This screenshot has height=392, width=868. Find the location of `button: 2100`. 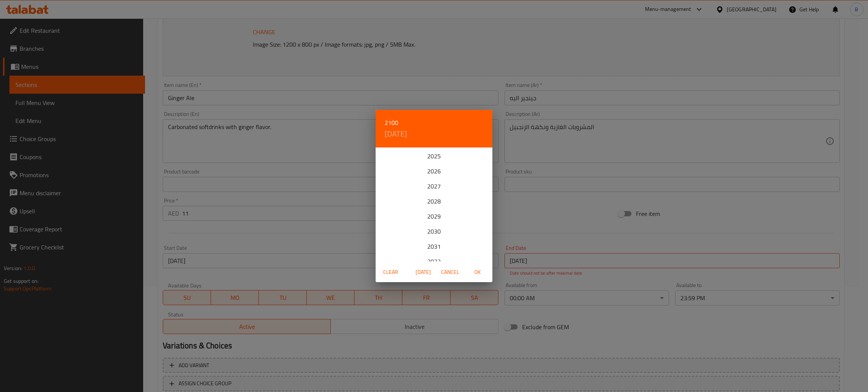

button: 2100 is located at coordinates (392, 123).